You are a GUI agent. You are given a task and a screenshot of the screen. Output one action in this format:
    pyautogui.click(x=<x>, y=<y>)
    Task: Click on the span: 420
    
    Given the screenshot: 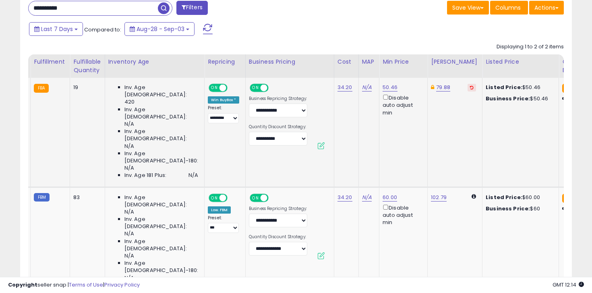 What is the action you would take?
    pyautogui.click(x=129, y=102)
    